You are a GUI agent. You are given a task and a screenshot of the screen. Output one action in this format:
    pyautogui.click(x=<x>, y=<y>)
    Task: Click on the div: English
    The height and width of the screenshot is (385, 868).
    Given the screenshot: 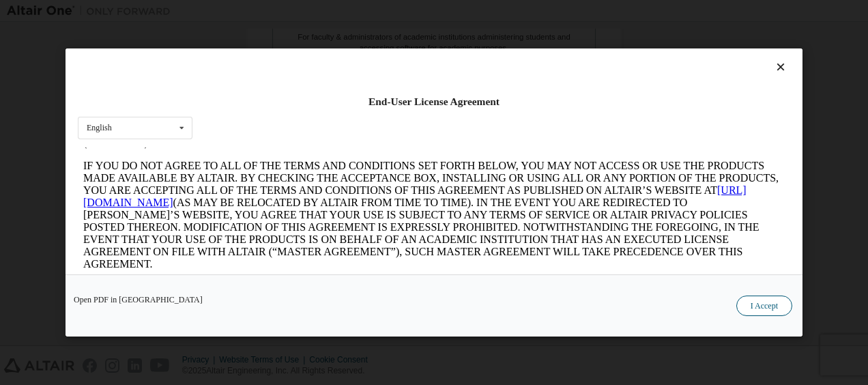 What is the action you would take?
    pyautogui.click(x=99, y=128)
    